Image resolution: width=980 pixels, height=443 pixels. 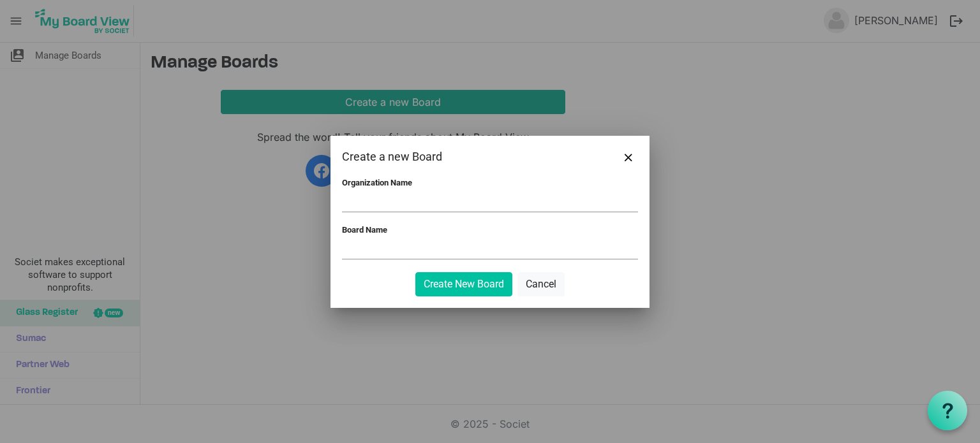 What do you see at coordinates (464, 285) in the screenshot?
I see `button: Create New Board` at bounding box center [464, 285].